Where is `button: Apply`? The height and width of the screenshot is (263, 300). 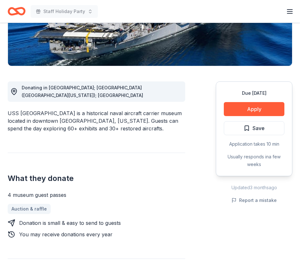 button: Apply is located at coordinates (254, 109).